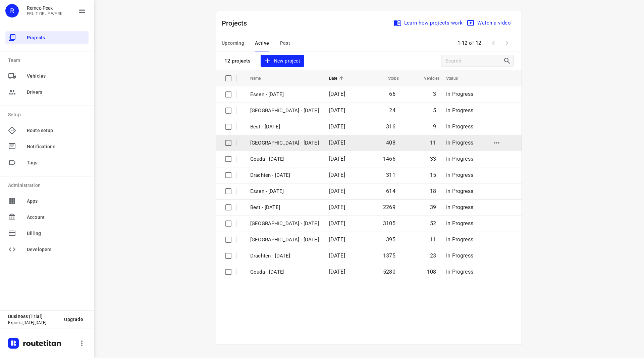  I want to click on span: Name, so click(260, 78).